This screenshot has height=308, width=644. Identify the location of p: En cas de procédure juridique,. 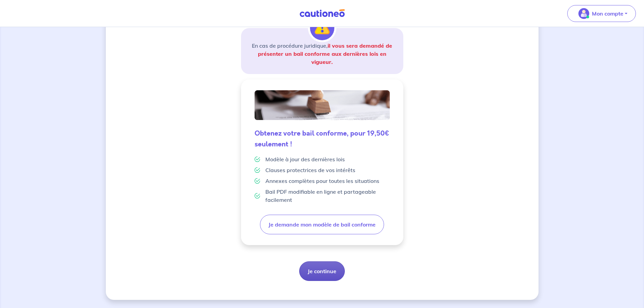
(322, 54).